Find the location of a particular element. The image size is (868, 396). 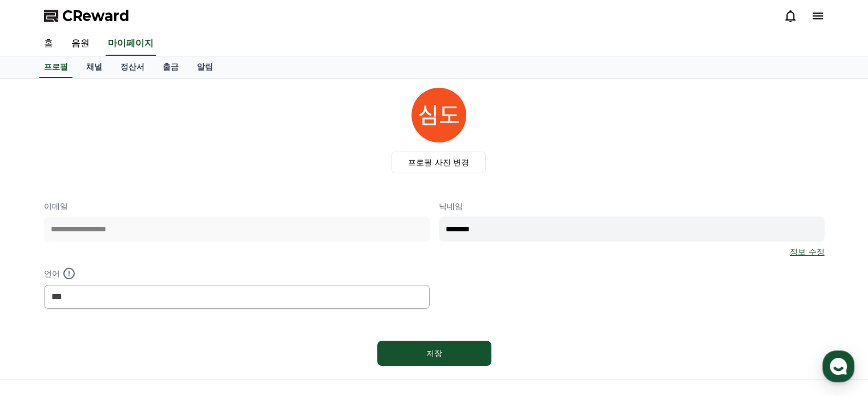

a: 채널 is located at coordinates (94, 67).